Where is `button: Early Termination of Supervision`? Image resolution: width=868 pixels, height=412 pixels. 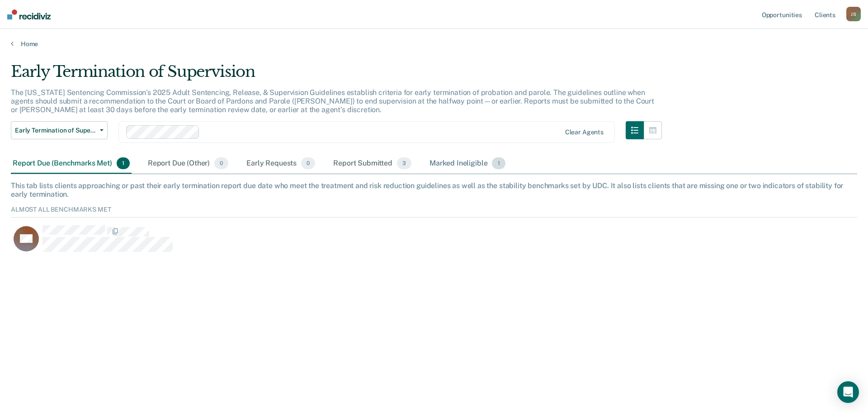 button: Early Termination of Supervision is located at coordinates (59, 130).